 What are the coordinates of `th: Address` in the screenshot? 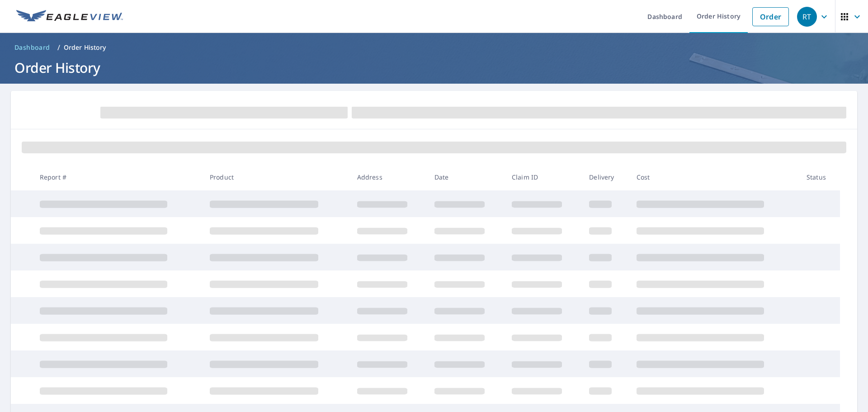 It's located at (389, 177).